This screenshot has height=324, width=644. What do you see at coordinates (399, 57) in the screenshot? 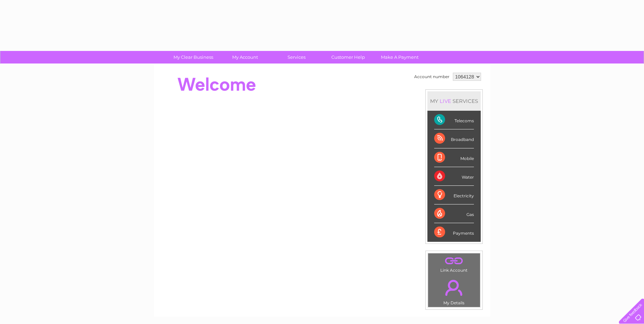
I see `a: Make A Payment` at bounding box center [399, 57].